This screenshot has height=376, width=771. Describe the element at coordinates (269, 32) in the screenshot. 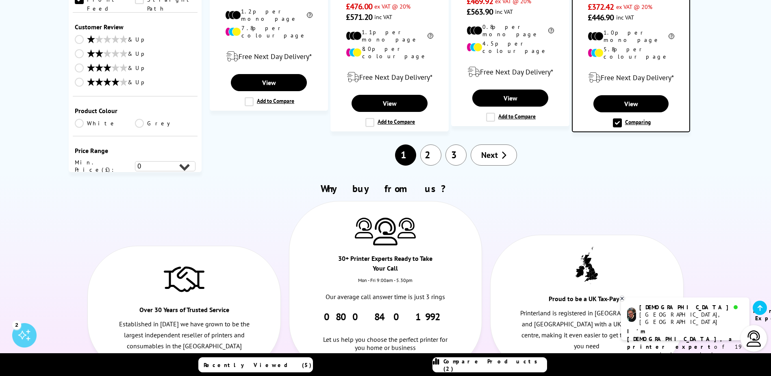

I see `li: 7.8p per colour page` at that location.